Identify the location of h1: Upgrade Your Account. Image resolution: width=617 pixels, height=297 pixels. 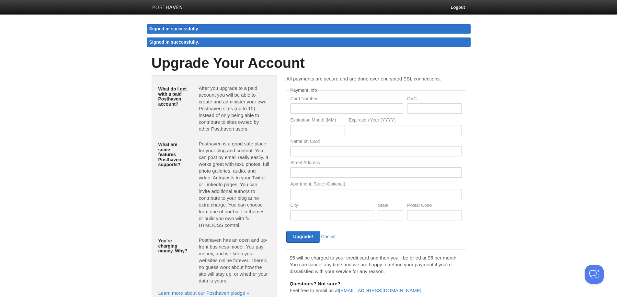
(308, 63).